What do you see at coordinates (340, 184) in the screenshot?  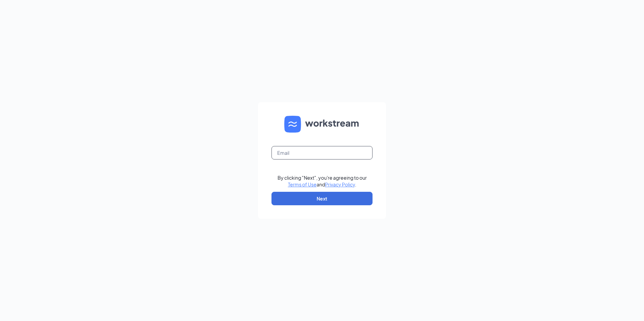 I see `a: Privacy Policy` at bounding box center [340, 184].